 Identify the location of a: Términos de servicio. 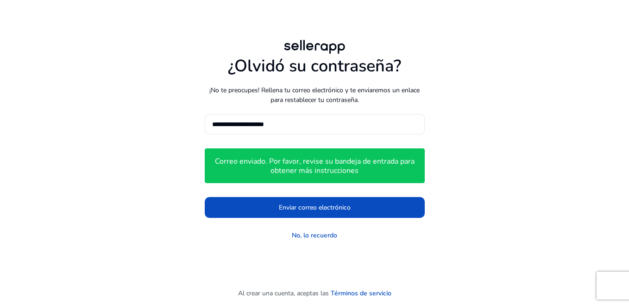
(361, 293).